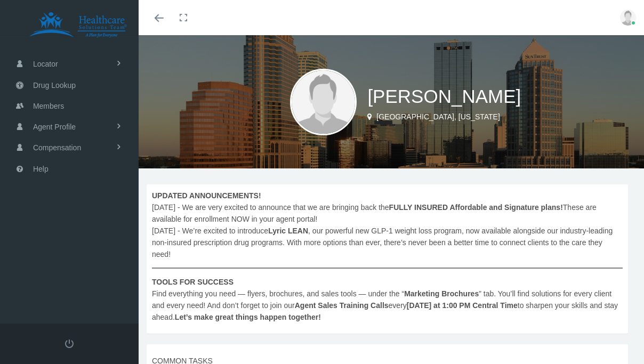 Image resolution: width=644 pixels, height=364 pixels. What do you see at coordinates (57, 147) in the screenshot?
I see `span: Compensation` at bounding box center [57, 147].